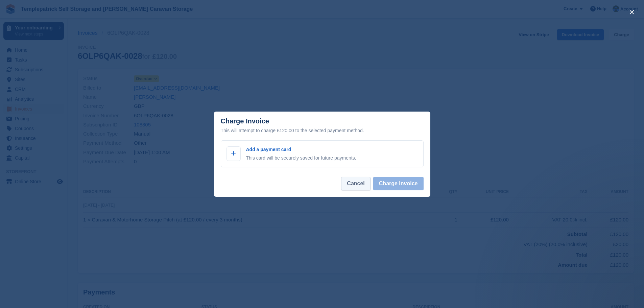 This screenshot has width=644, height=308. Describe the element at coordinates (322, 154) in the screenshot. I see `a: Add a payment card This card will be securely saved for future payments.` at that location.